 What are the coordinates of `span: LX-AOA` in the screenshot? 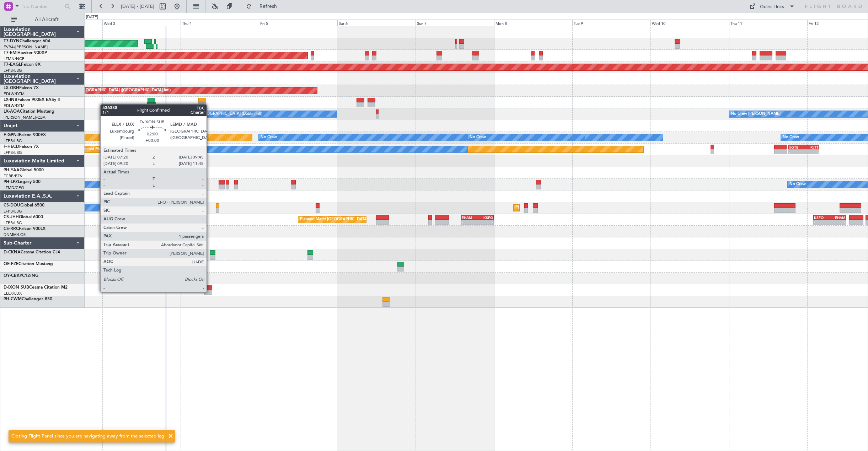 It's located at (12, 111).